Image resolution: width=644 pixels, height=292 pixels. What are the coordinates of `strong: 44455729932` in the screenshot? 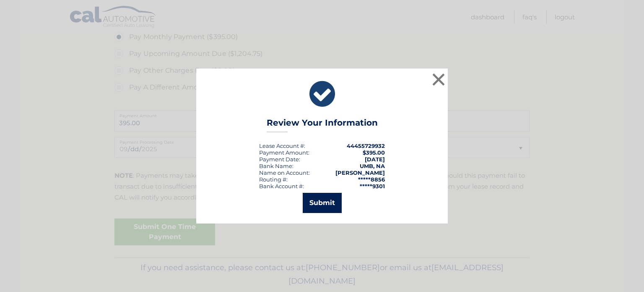 It's located at (366, 146).